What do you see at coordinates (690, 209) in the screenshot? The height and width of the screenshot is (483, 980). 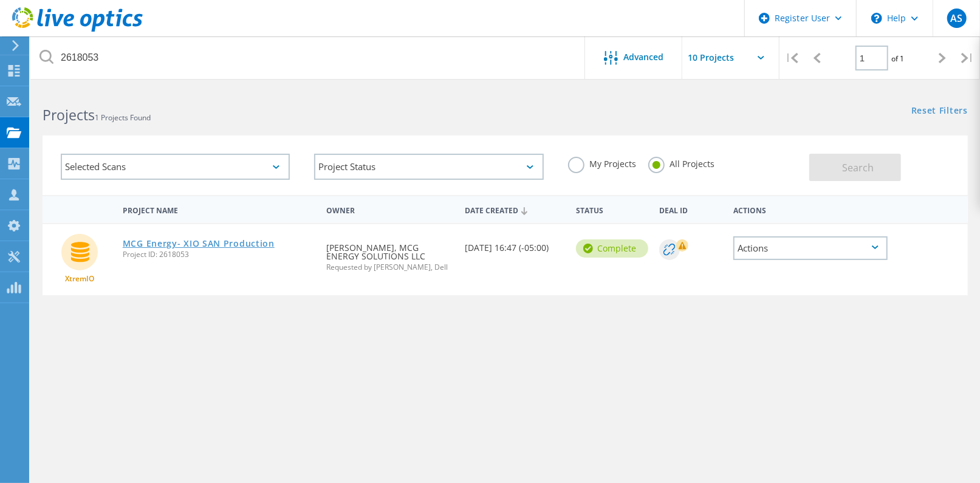 I see `div: Deal Id` at bounding box center [690, 209].